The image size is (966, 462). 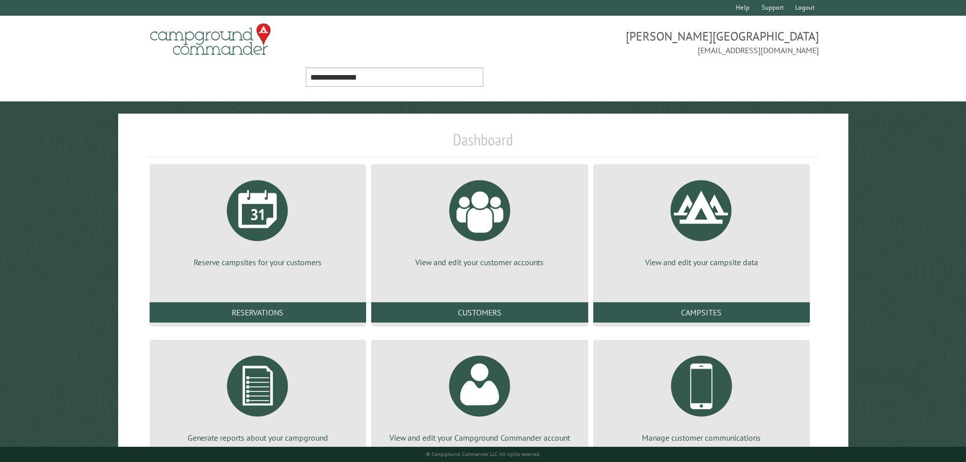 What do you see at coordinates (701, 220) in the screenshot?
I see `a: View and edit your campsite data` at bounding box center [701, 220].